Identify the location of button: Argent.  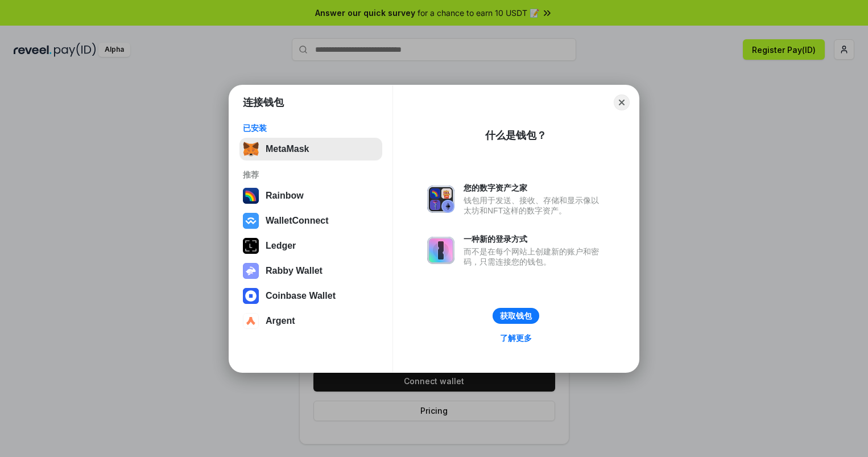
(310, 321).